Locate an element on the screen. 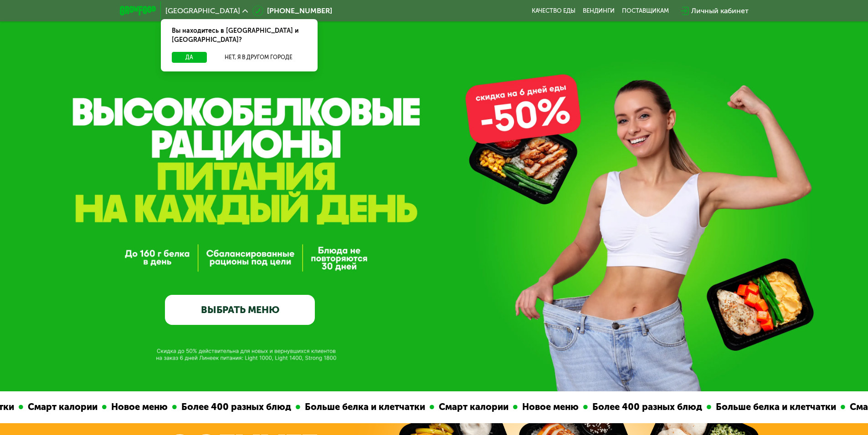 The width and height of the screenshot is (868, 435). a: Вендинги is located at coordinates (599, 11).